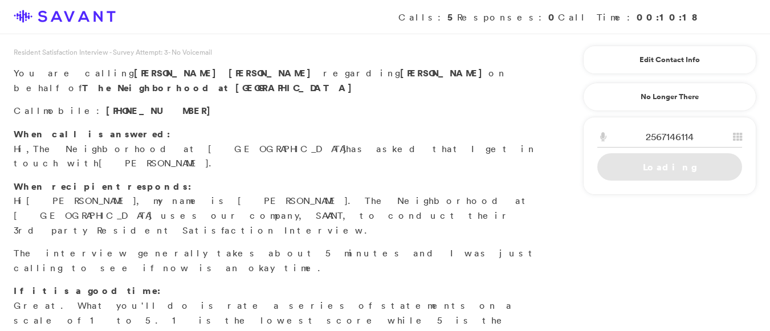  I want to click on a: No Longer There, so click(670, 97).